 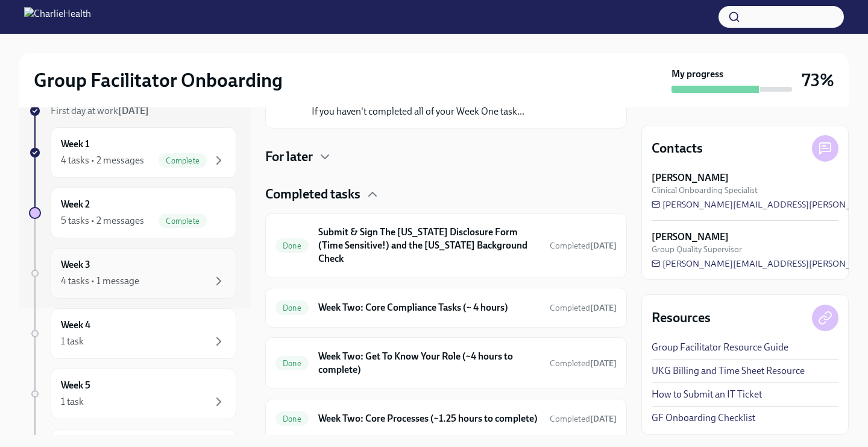 What do you see at coordinates (57, 17) in the screenshot?
I see `img: CharlieHealth` at bounding box center [57, 17].